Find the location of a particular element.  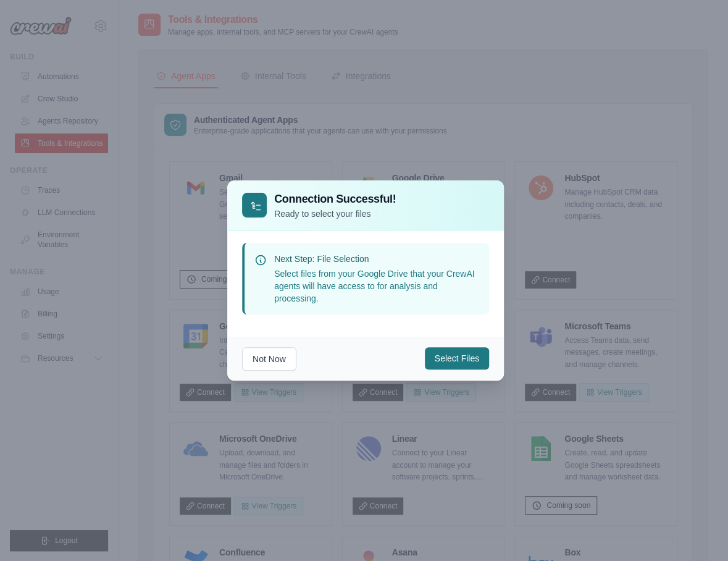

button: Select Files is located at coordinates (457, 359).